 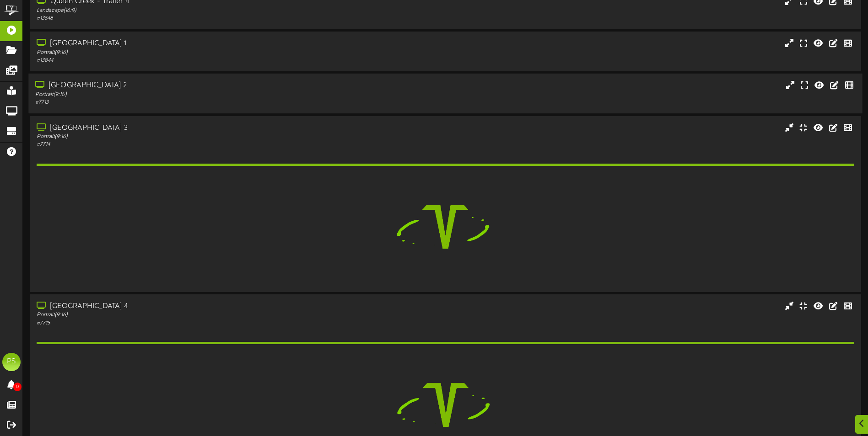 What do you see at coordinates (203, 144) in the screenshot?
I see `div: # 7714` at bounding box center [203, 144].